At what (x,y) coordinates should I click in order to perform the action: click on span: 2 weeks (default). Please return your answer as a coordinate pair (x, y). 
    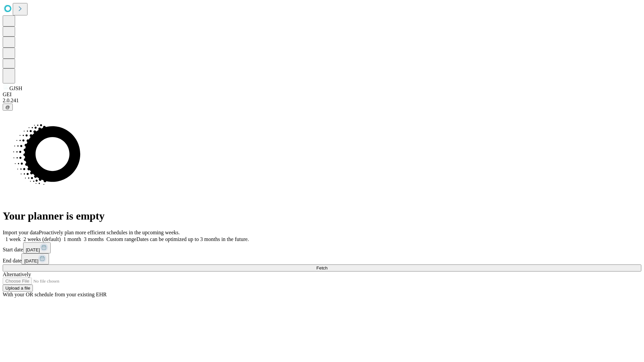
    Looking at the image, I should click on (42, 239).